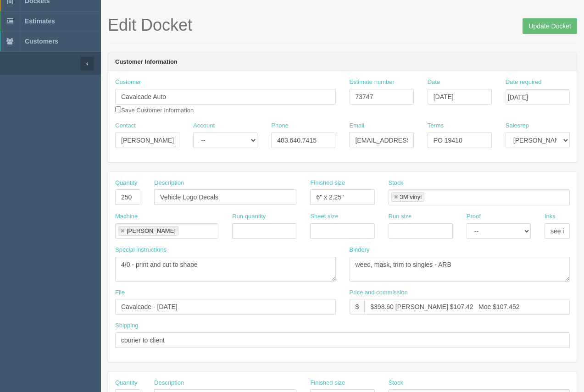  Describe the element at coordinates (372, 82) in the screenshot. I see `label: Estimate number` at that location.